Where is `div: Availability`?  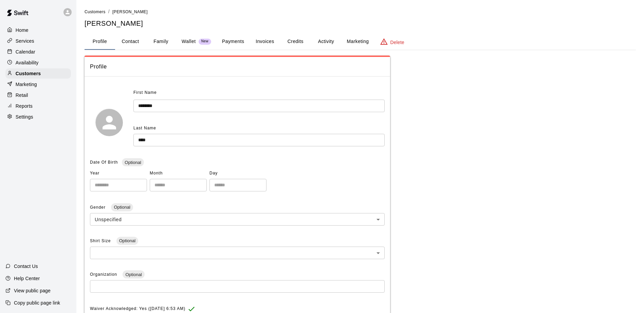
div: Availability is located at coordinates (38, 63).